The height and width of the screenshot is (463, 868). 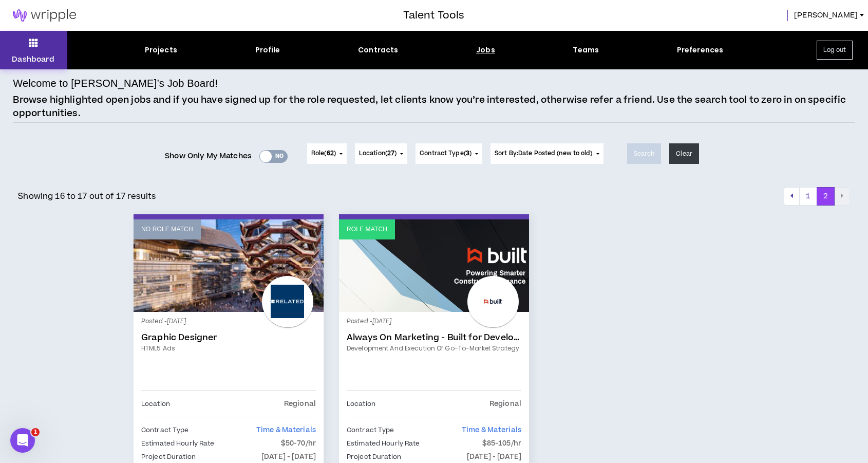 I want to click on button: Log out, so click(x=835, y=50).